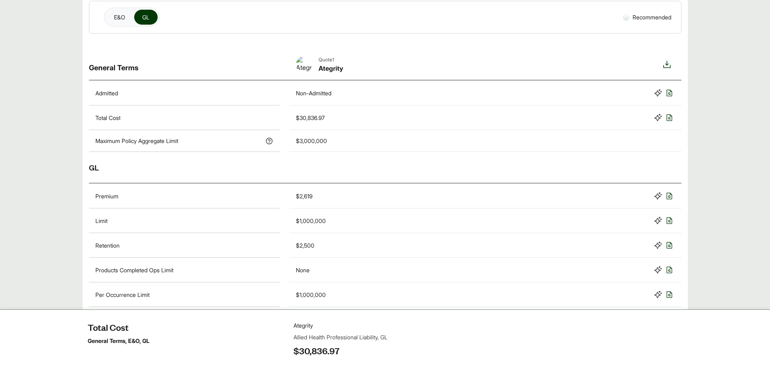 The image size is (770, 368). I want to click on div: $30,836.97, so click(310, 118).